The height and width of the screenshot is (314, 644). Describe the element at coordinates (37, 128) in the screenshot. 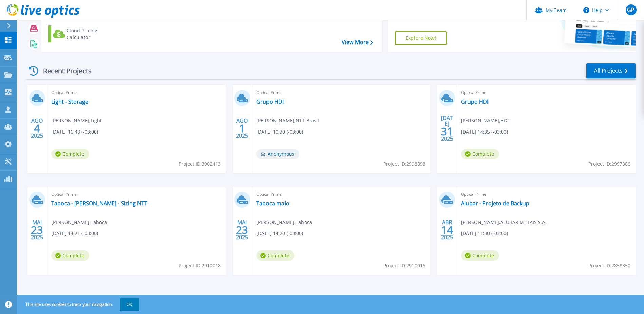

I see `span: 4` at that location.